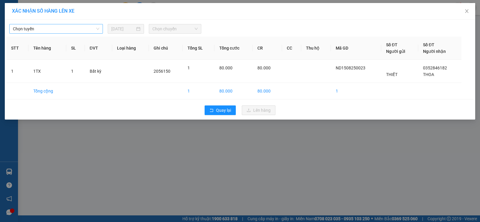 Image resolution: width=480 pixels, height=222 pixels. Describe the element at coordinates (47, 48) in the screenshot. I see `th: Tên hàng` at that location.